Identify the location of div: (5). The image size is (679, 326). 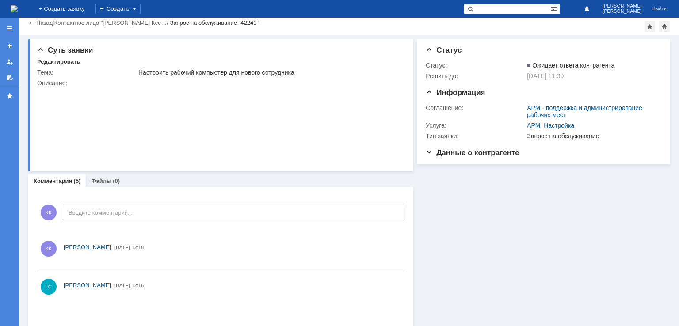
(77, 181).